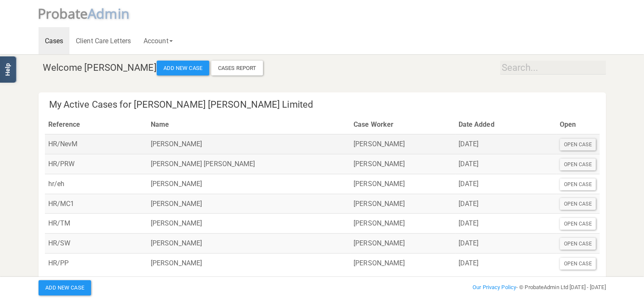  Describe the element at coordinates (237, 68) in the screenshot. I see `a: Cases Report` at that location.